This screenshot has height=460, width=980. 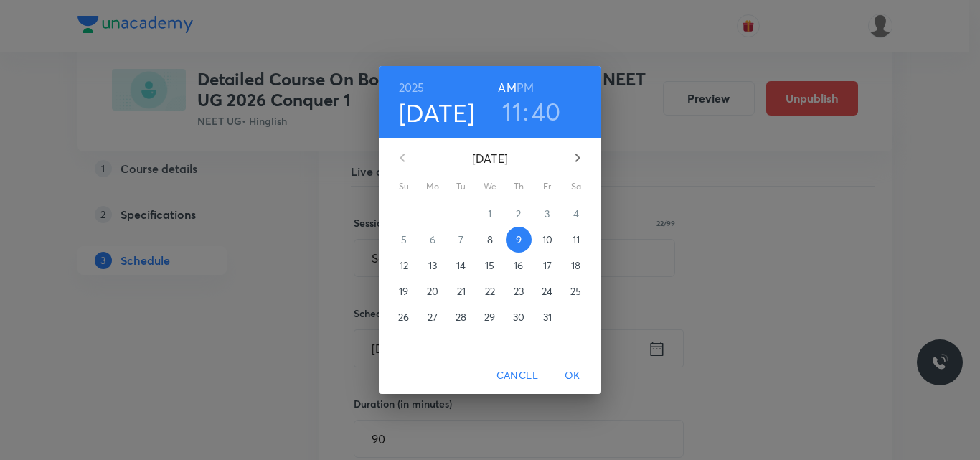 I want to click on button: 9, so click(x=519, y=240).